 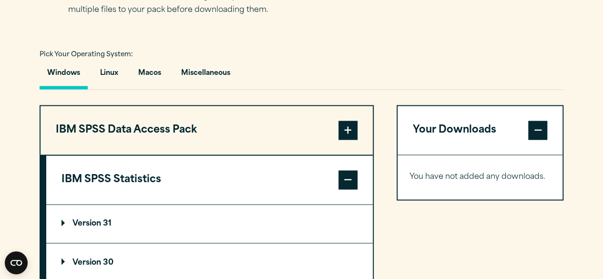 I want to click on p: Version 30, so click(x=87, y=262).